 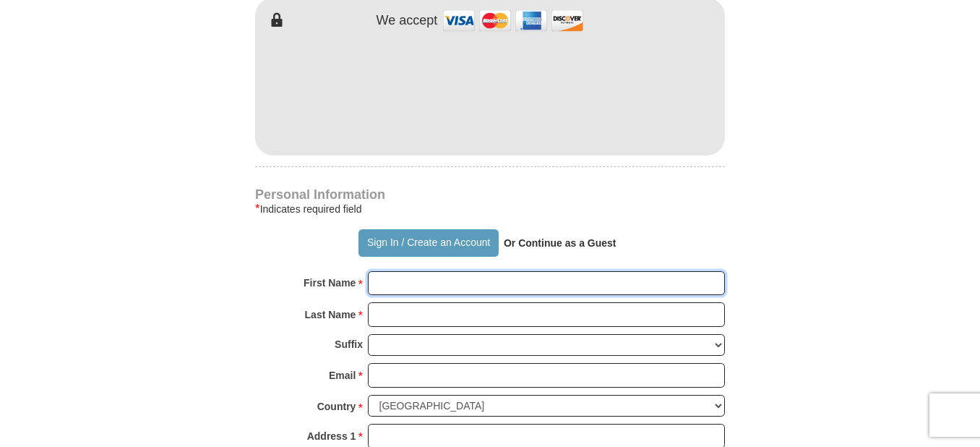 What do you see at coordinates (331, 315) in the screenshot?
I see `strong: Last Name` at bounding box center [331, 315].